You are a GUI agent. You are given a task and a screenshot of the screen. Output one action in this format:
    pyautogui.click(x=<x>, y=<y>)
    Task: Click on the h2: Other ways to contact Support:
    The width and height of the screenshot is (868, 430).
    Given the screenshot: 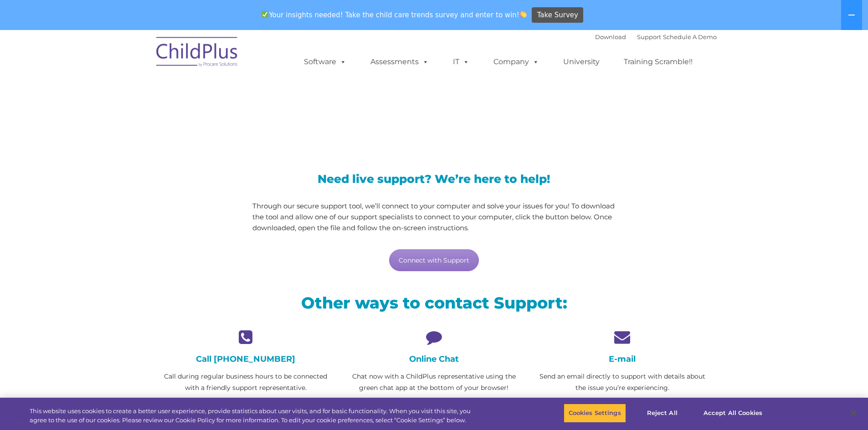 What is the action you would take?
    pyautogui.click(x=434, y=303)
    